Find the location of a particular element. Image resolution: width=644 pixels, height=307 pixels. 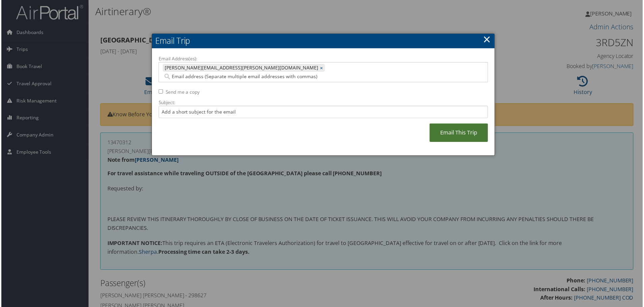

input: Add a short subject for the email is located at coordinates (323, 112).